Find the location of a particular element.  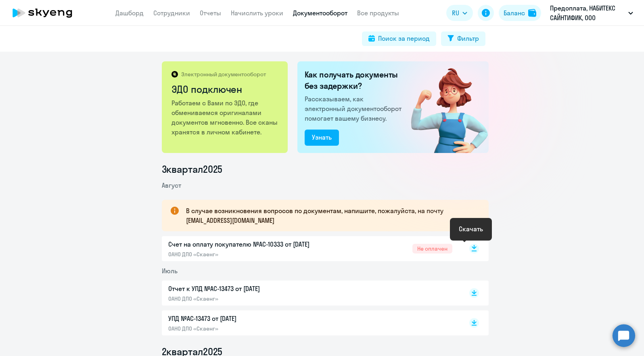

a: Сотрудники is located at coordinates (172, 13).